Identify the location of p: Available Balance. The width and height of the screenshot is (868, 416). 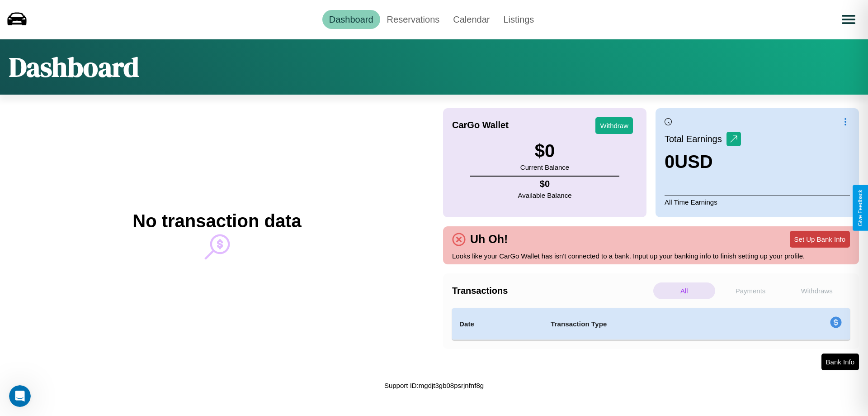
(544, 195).